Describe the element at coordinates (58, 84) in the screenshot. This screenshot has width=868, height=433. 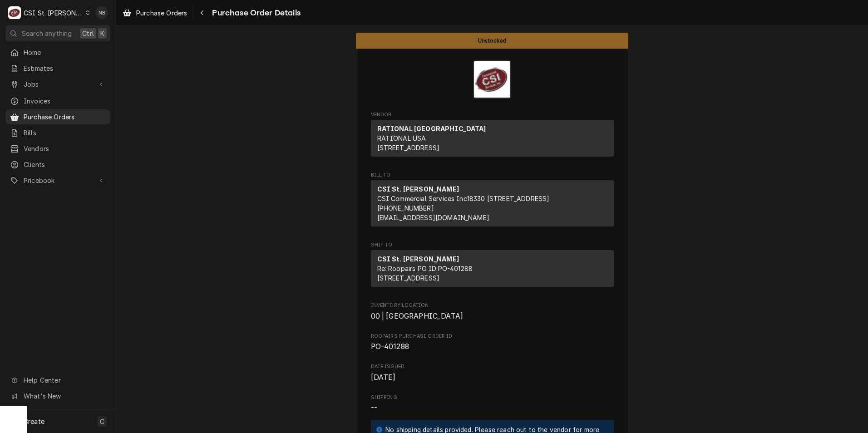
I see `span: Jobs` at that location.